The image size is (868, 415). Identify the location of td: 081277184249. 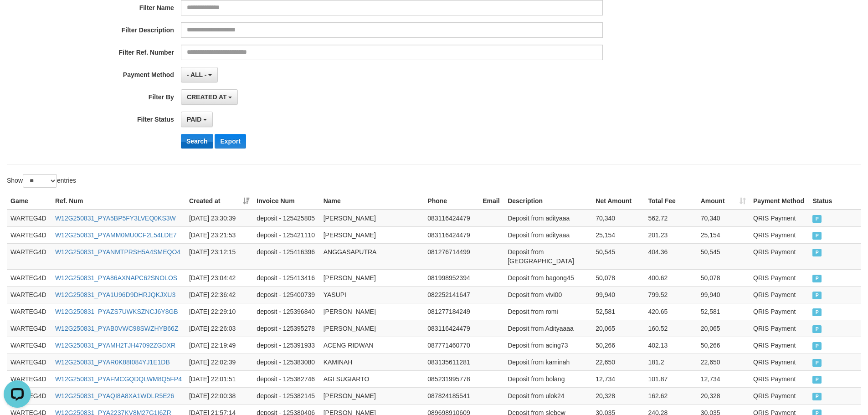
(451, 311).